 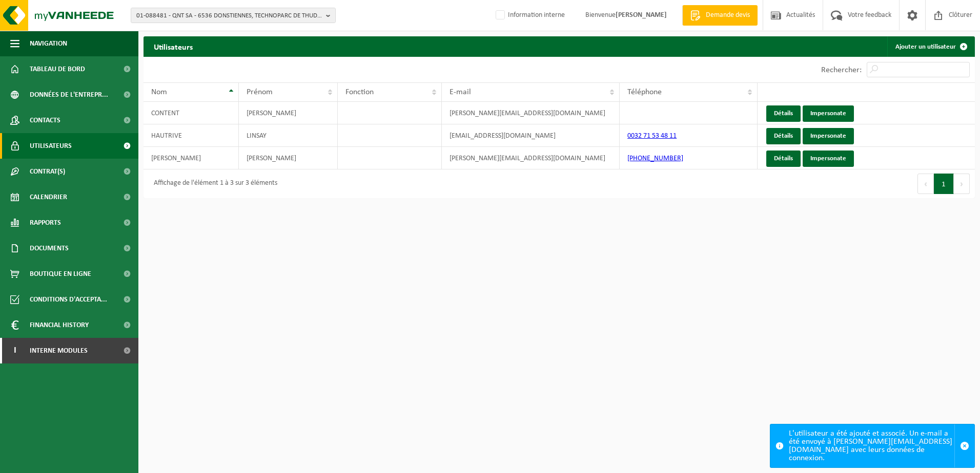 What do you see at coordinates (260, 92) in the screenshot?
I see `span: Prénom` at bounding box center [260, 92].